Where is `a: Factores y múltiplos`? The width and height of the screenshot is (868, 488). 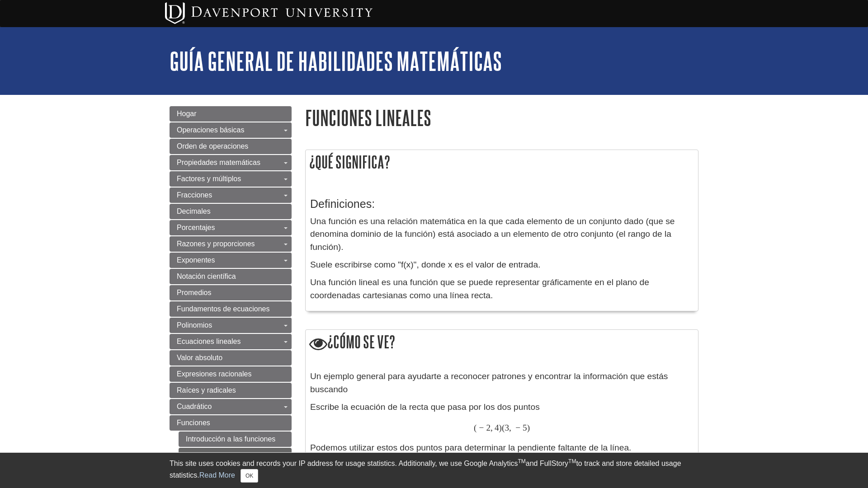 a: Factores y múltiplos is located at coordinates (231, 179).